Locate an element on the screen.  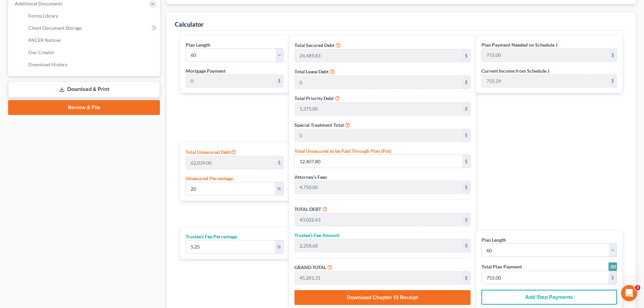
a: Doc Creator is located at coordinates (92, 52).